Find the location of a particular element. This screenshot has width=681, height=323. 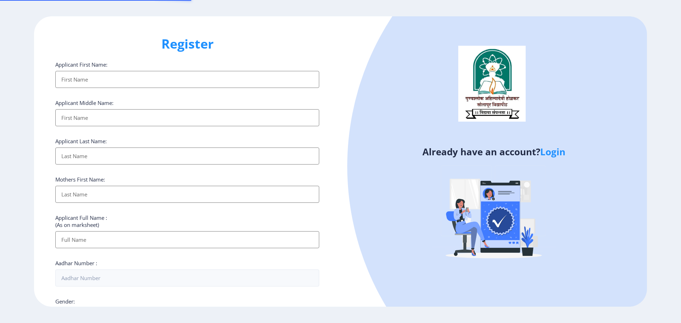

h1: Register is located at coordinates (187, 44).